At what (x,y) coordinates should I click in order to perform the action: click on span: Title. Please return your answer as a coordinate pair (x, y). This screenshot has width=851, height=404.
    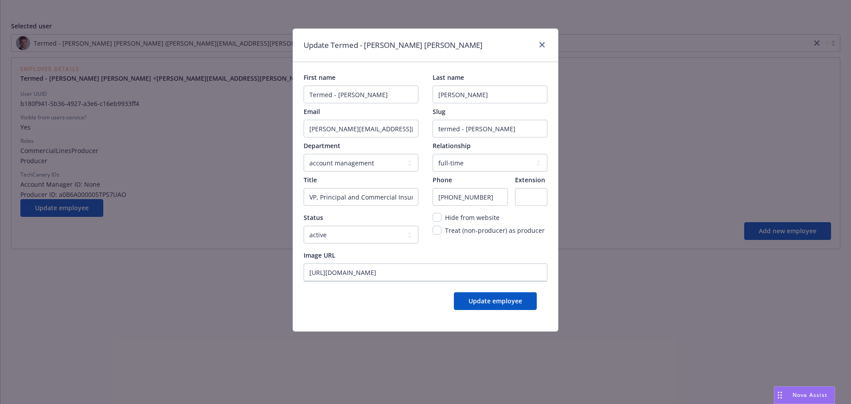
    Looking at the image, I should click on (310, 180).